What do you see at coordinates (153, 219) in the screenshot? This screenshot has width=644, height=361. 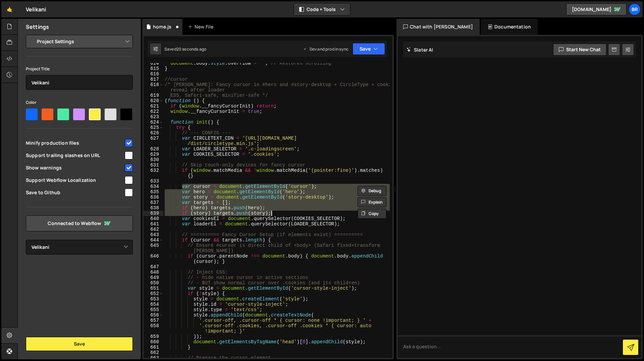 I see `div: 640` at bounding box center [153, 219].